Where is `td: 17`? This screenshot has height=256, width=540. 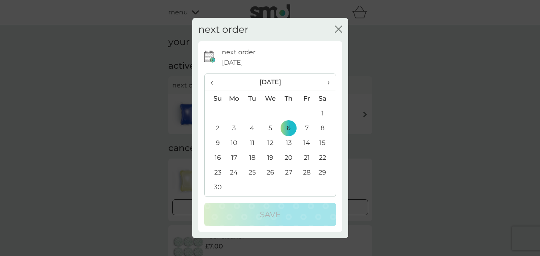 td: 17 is located at coordinates (234, 157).